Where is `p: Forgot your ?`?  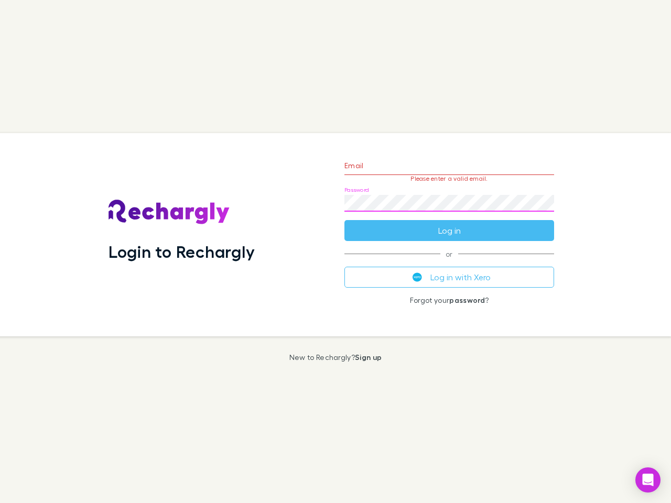
p: Forgot your ? is located at coordinates (449, 300).